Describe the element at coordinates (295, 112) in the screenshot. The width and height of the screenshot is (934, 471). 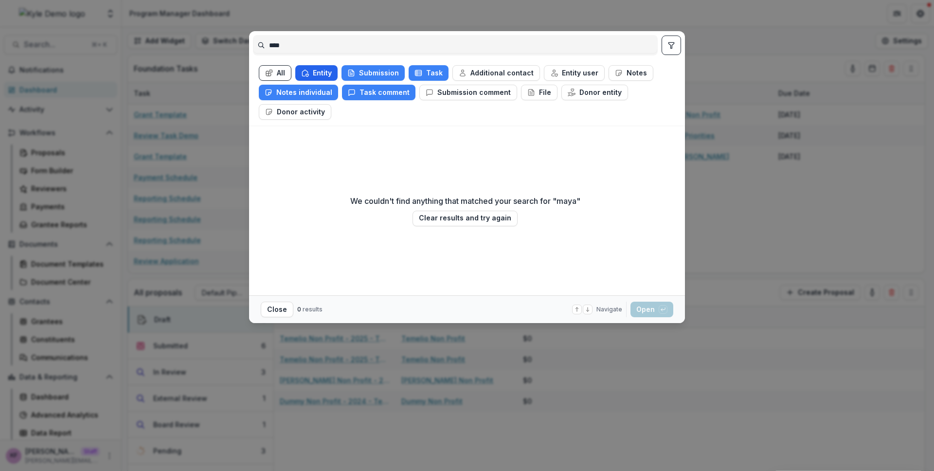
I see `button: Donor activity` at that location.